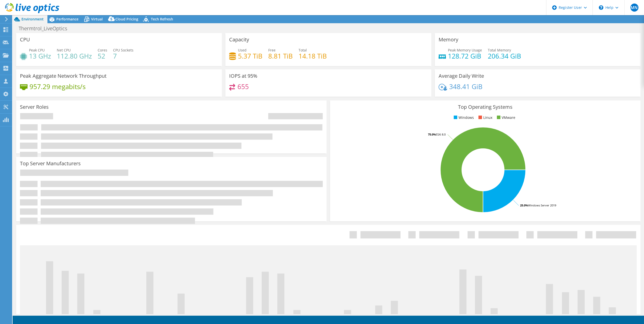 The width and height of the screenshot is (644, 324). What do you see at coordinates (123, 50) in the screenshot?
I see `span: CPU Sockets` at bounding box center [123, 50].